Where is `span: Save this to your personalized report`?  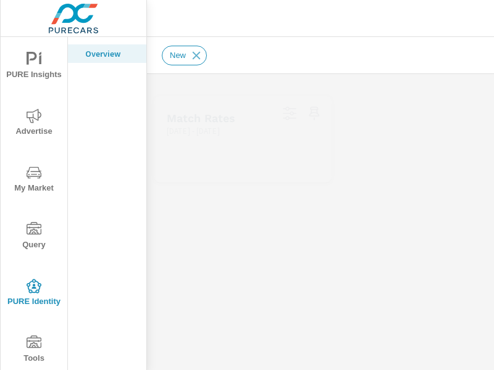
span: Save this to your personalized report is located at coordinates (314, 114).